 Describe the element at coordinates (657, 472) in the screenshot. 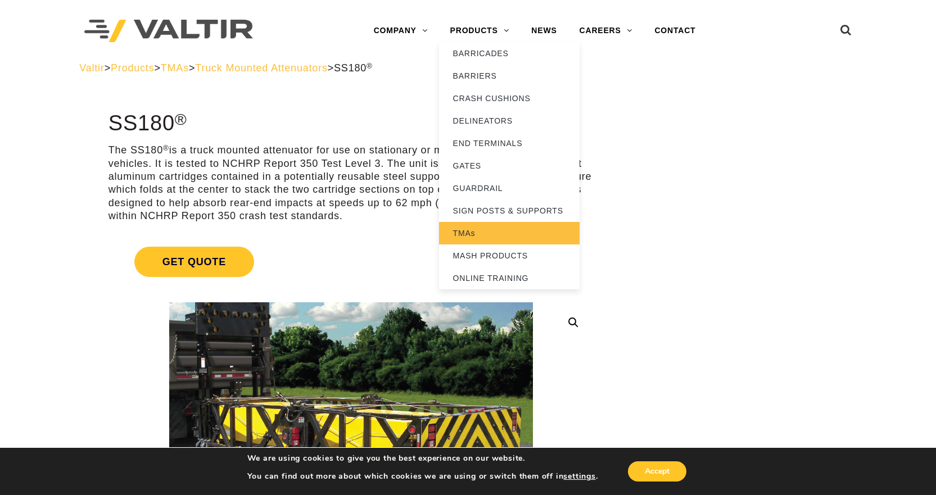

I see `button: Accept` at that location.